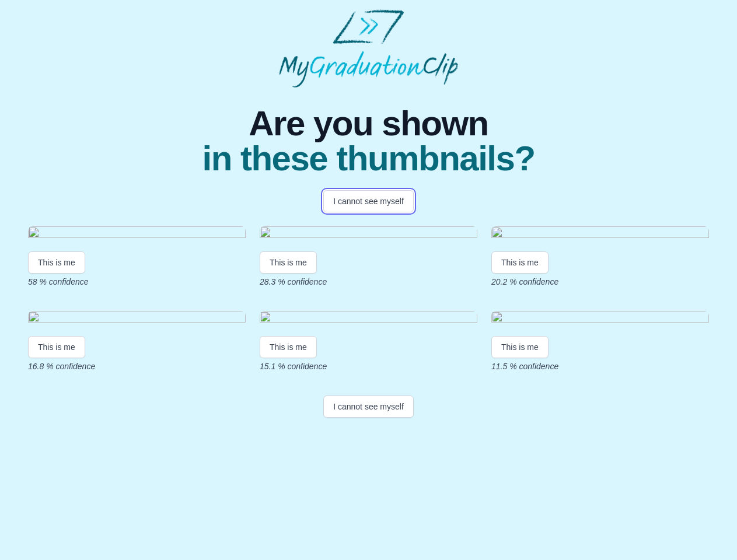 The width and height of the screenshot is (737, 560). I want to click on img: MyGraduationClip, so click(368, 49).